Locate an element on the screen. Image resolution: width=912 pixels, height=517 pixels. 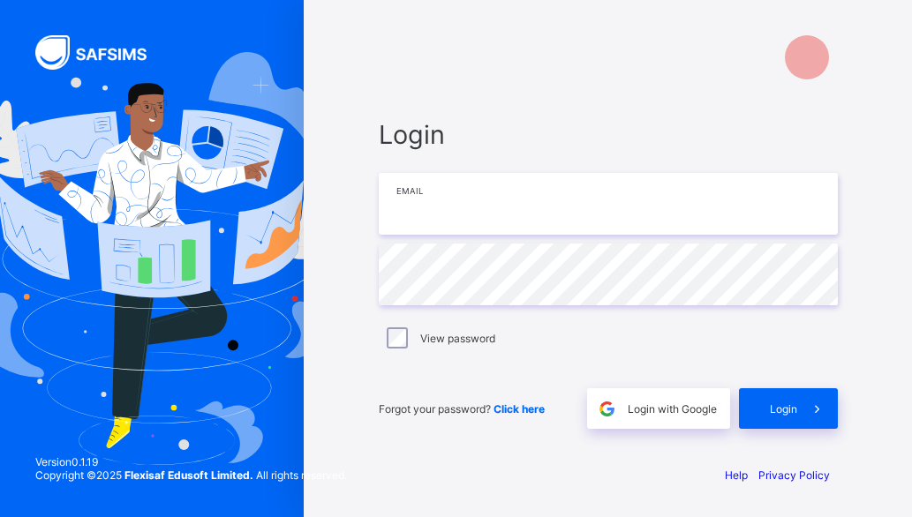
a: Help is located at coordinates (736, 475).